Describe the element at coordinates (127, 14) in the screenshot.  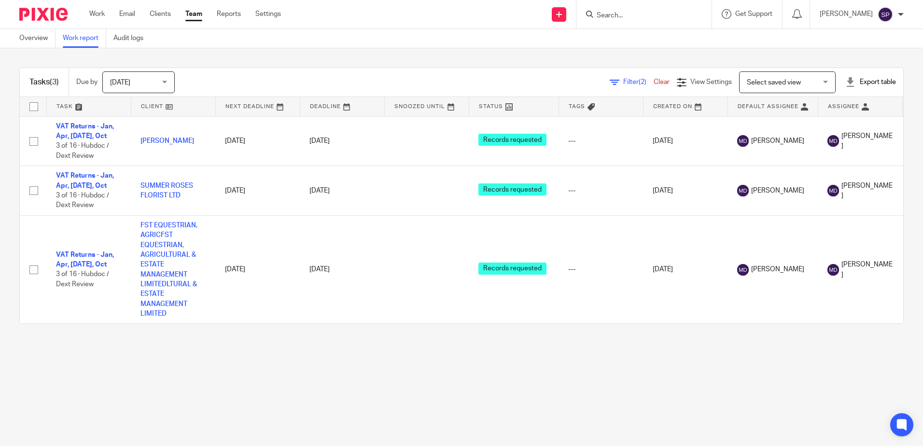
I see `a: Email` at that location.